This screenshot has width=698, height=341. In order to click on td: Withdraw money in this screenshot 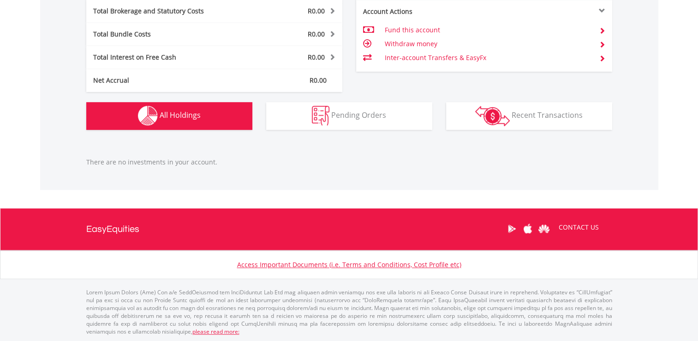, I will do `click(488, 44)`.